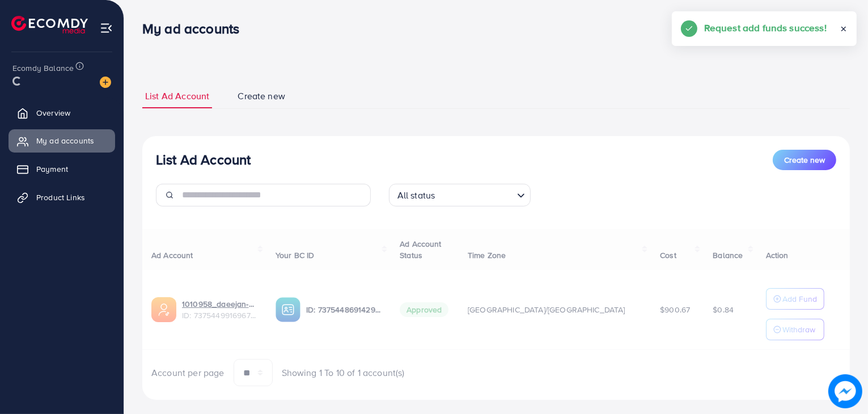 The width and height of the screenshot is (868, 414). I want to click on a: My ad accounts, so click(62, 141).